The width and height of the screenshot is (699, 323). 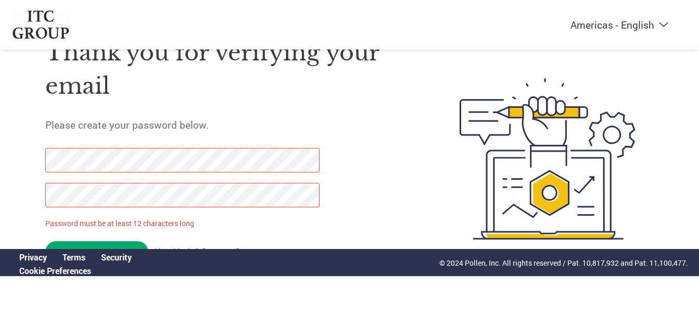 What do you see at coordinates (228, 124) in the screenshot?
I see `h5: Please create your password below.` at bounding box center [228, 124].